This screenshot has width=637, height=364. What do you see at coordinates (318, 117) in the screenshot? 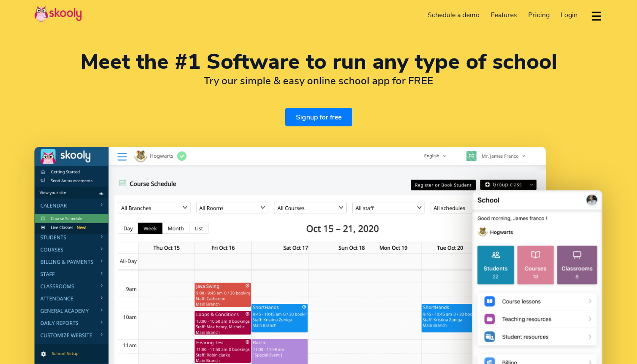
I see `a: Signup for free` at bounding box center [318, 117].